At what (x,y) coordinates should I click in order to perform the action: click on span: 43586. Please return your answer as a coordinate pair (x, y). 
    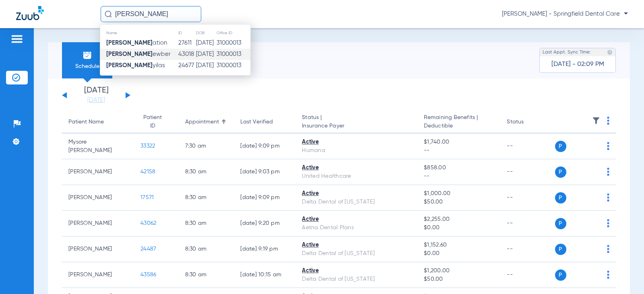
    Looking at the image, I should click on (148, 275).